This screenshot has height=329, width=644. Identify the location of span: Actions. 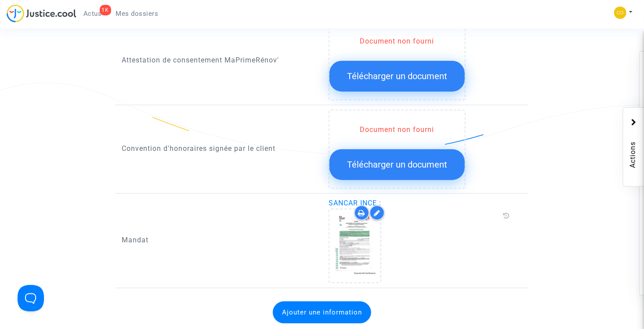
(633, 149).